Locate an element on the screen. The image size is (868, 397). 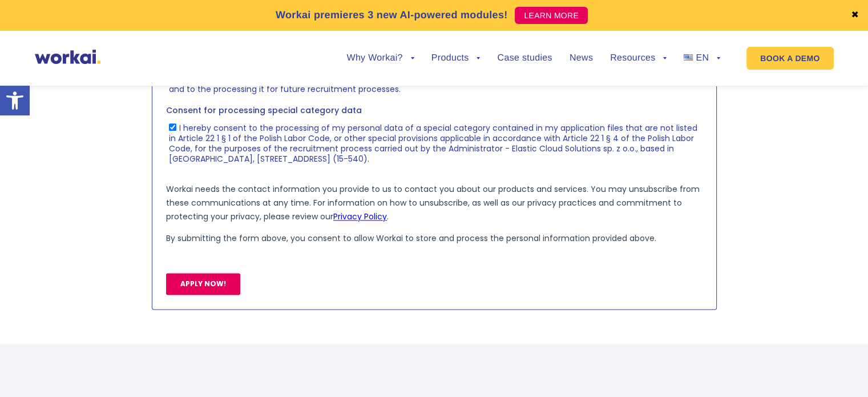
input: I hereby consent to the processing of the personal data I have provided during the recruitment pr... is located at coordinates (6, 163).